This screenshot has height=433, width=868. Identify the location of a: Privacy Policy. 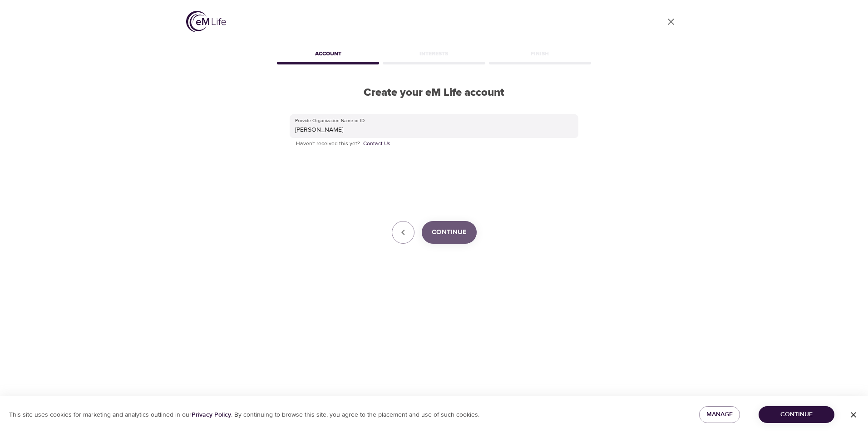
(211, 415).